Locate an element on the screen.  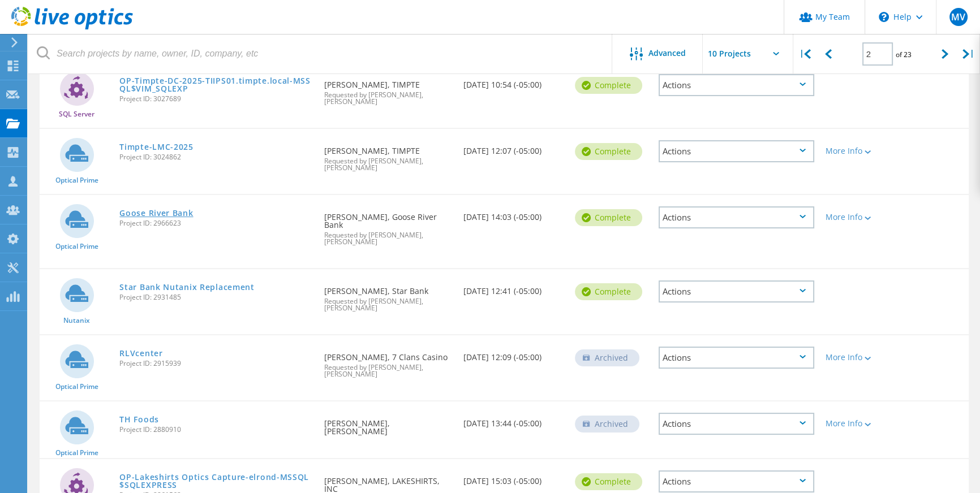
a: Timpte-LMC-2025 is located at coordinates (156, 147).